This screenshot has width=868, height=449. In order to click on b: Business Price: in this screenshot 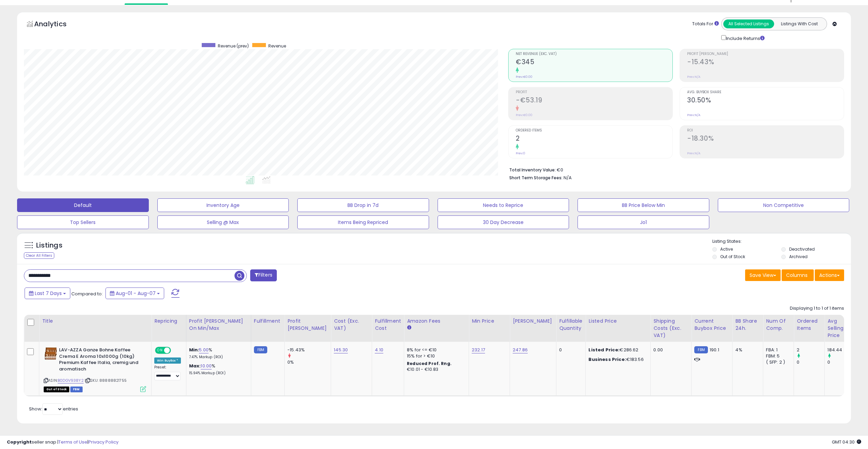, I will do `click(607, 359)`.